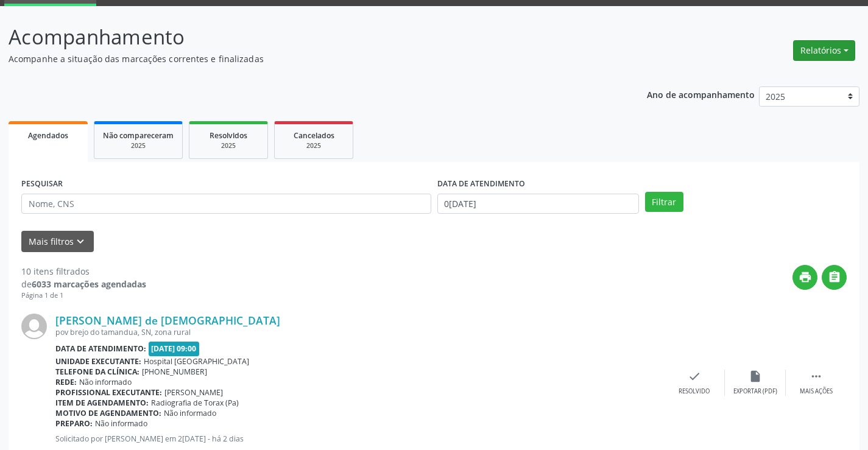 This screenshot has width=868, height=450. What do you see at coordinates (84, 295) in the screenshot?
I see `div: Página 1 de 1` at bounding box center [84, 295].